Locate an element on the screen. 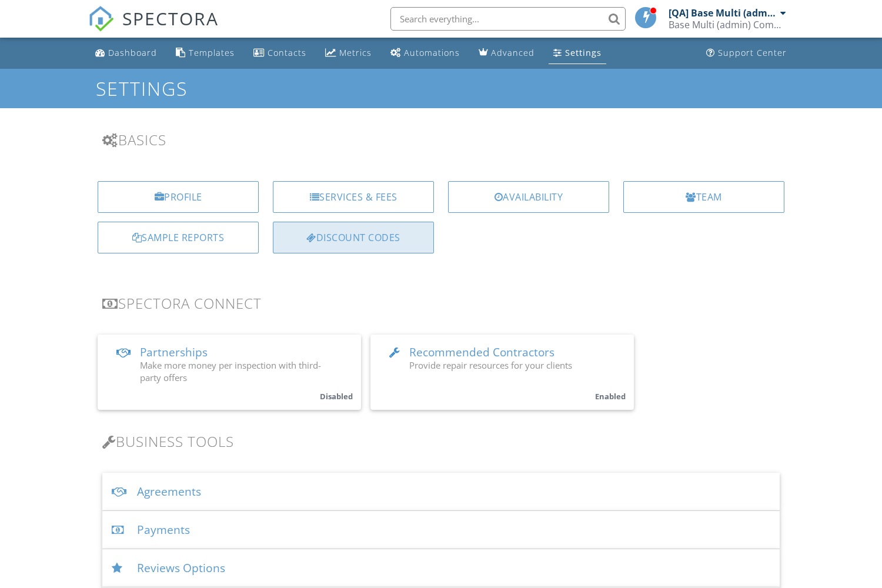 The height and width of the screenshot is (588, 882). h1: Settings is located at coordinates (441, 88).